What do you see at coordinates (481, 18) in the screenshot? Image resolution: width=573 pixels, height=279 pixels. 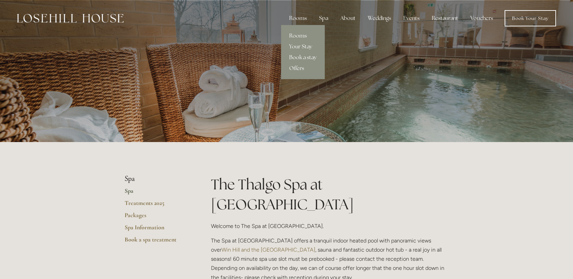 I see `a: Vouchers` at bounding box center [481, 18].